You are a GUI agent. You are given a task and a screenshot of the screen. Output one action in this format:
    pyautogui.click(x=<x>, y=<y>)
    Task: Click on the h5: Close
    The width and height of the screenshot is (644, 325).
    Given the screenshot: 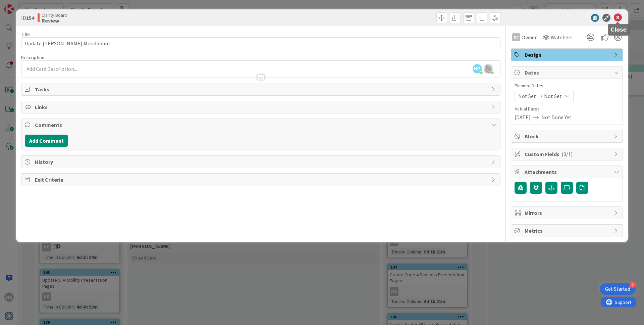 What is the action you would take?
    pyautogui.click(x=618, y=29)
    